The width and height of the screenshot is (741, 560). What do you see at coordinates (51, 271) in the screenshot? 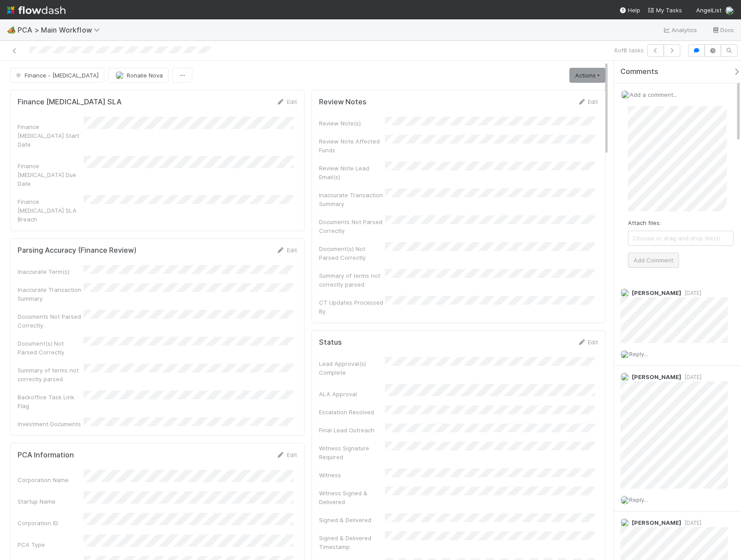
I see `div: Inaccurate Term(s)` at bounding box center [51, 271].